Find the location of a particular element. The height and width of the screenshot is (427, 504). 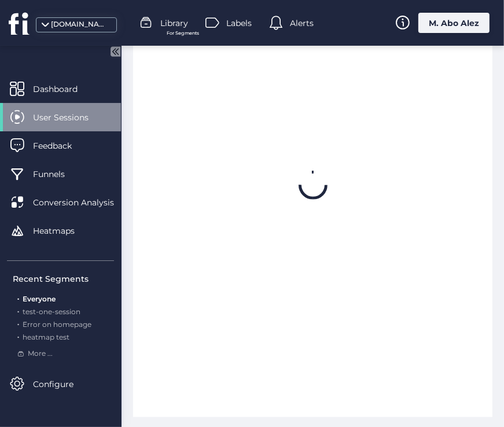

span: More ... is located at coordinates (40, 354).